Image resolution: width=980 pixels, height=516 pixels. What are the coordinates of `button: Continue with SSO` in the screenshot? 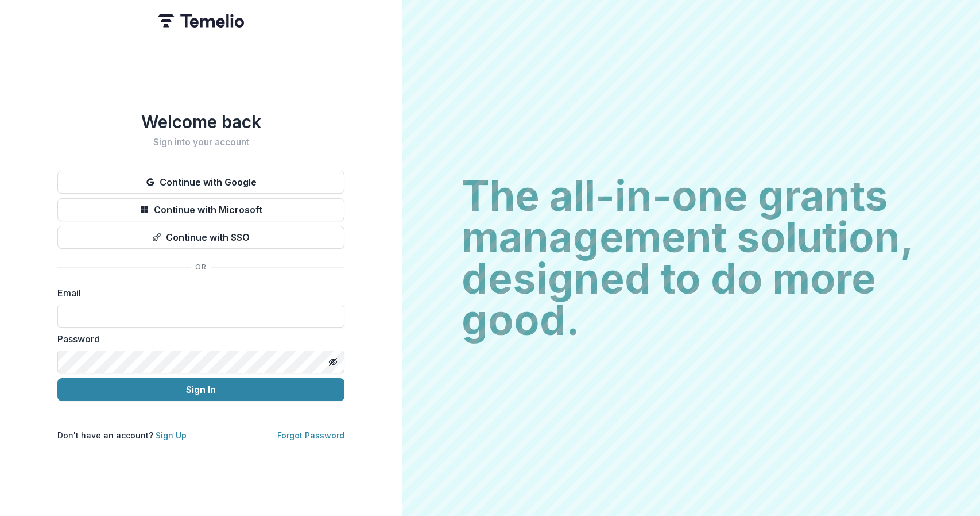 It's located at (201, 238).